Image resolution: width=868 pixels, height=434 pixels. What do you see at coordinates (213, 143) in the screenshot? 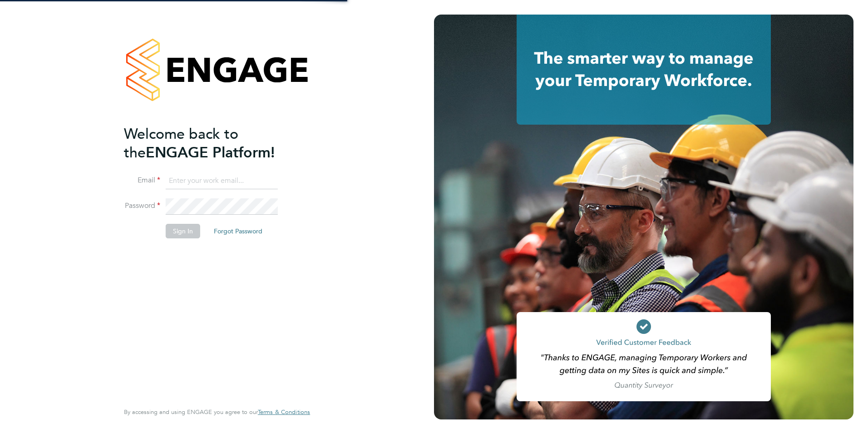
I see `h2: ENGAGE Platform!` at bounding box center [213, 143].